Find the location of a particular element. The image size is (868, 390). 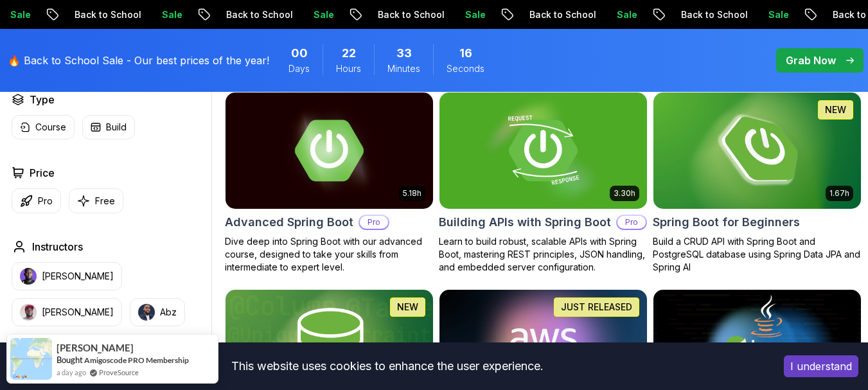

p: Free is located at coordinates (105, 201).